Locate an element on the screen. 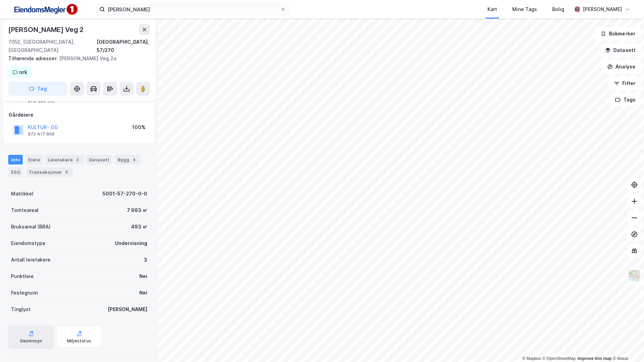 The width and height of the screenshot is (644, 362). div: Datasett is located at coordinates (99, 160).